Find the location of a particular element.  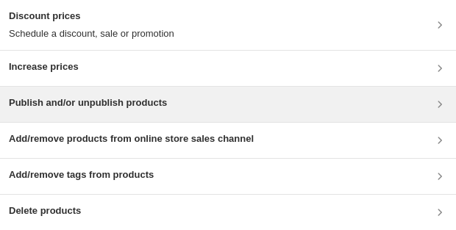

h3: Publish and/or unpublish products is located at coordinates (88, 103).